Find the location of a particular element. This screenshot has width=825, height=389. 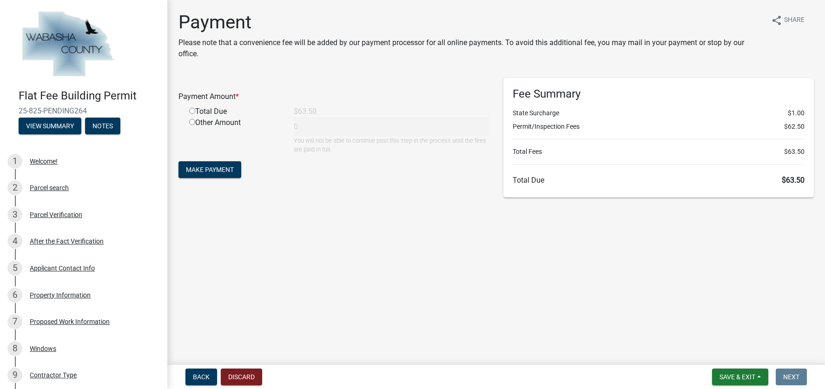

span: Next is located at coordinates (791, 377).